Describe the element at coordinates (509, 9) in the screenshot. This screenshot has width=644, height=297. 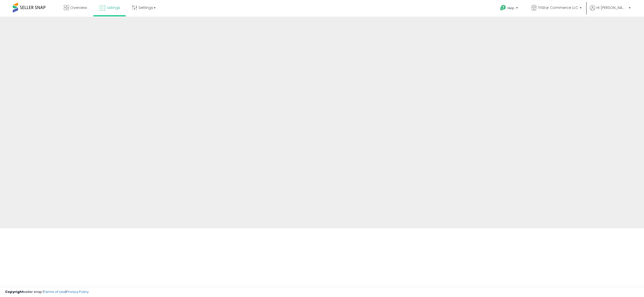
I see `a: Help` at that location.